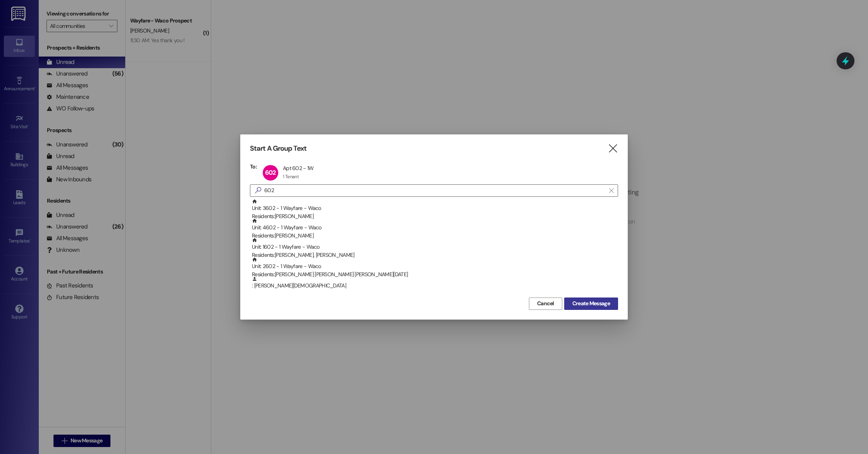  Describe the element at coordinates (545, 303) in the screenshot. I see `span: Cancel` at that location.